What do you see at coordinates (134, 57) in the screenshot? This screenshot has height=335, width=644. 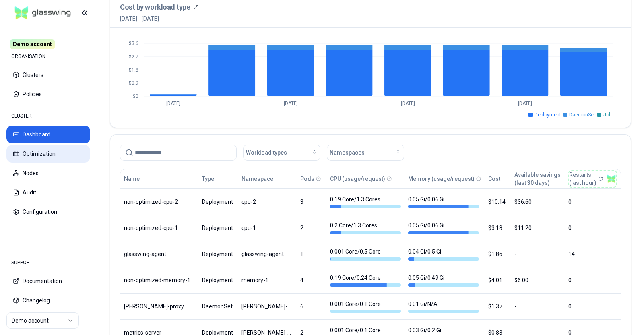 I see `tspan: $2.7` at bounding box center [134, 57].